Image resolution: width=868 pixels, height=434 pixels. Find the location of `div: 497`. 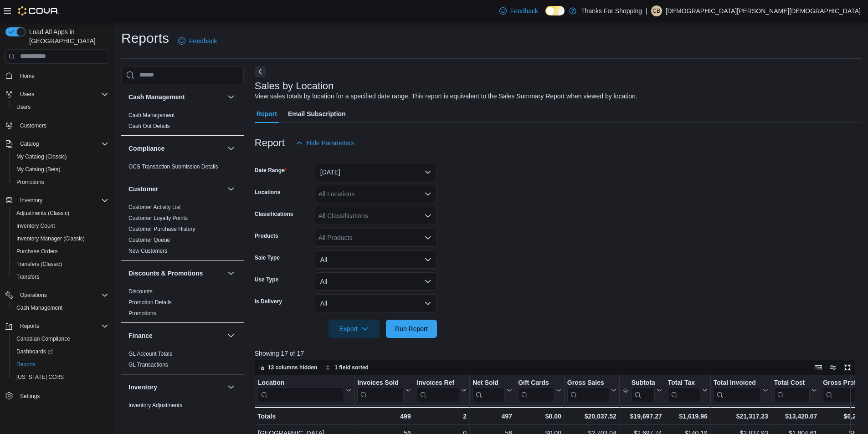

div: 497 is located at coordinates (492, 417).